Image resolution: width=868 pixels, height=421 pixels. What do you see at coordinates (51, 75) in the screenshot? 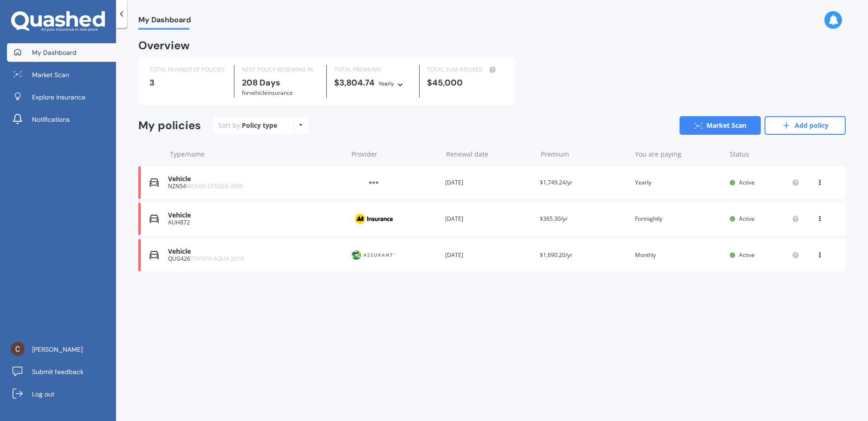
I see `span: Market Scan` at bounding box center [51, 75].